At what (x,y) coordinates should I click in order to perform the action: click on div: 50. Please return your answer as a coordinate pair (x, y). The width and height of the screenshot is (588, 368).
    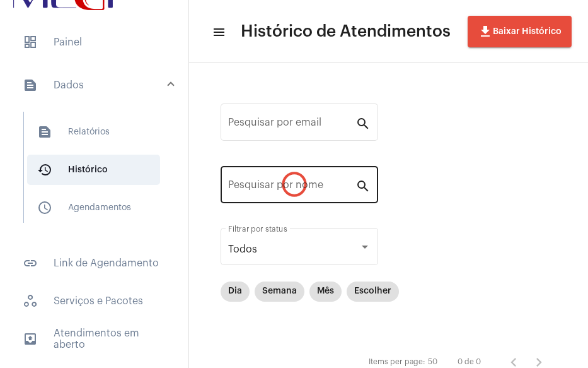
    Looking at the image, I should click on (432, 361).